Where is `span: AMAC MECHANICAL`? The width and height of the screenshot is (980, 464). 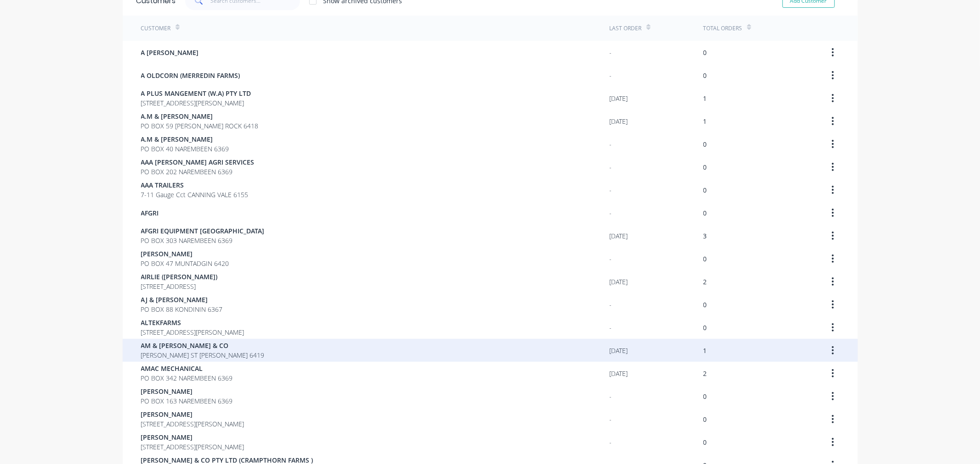
span: AMAC MECHANICAL is located at coordinates (186, 368).